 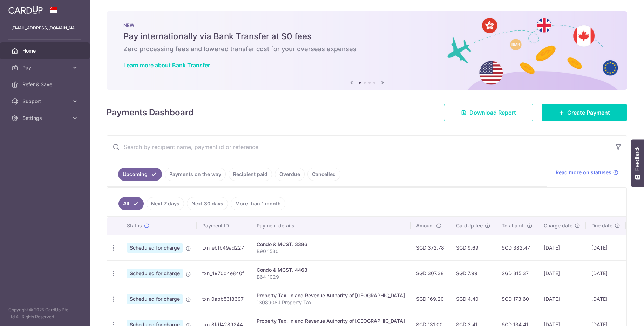 What do you see at coordinates (224, 226) in the screenshot?
I see `th: Payment ID` at bounding box center [224, 226].